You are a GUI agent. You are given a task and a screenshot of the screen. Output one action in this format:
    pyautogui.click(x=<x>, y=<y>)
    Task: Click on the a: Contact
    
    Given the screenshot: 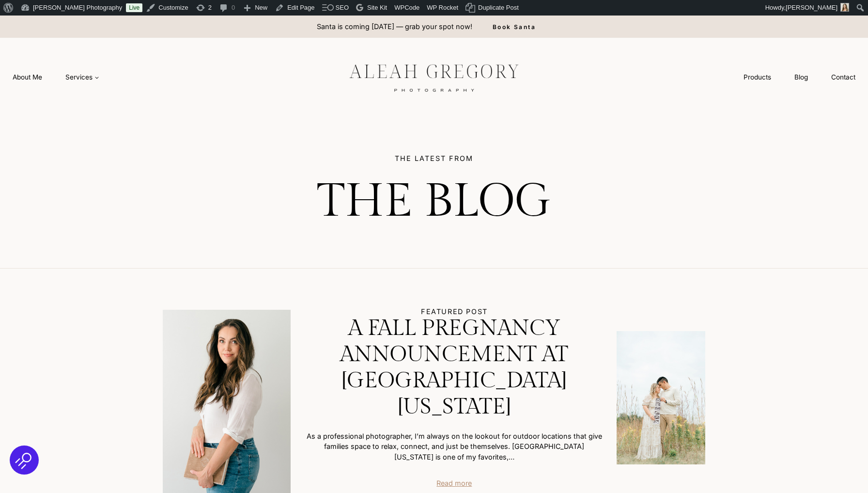 What is the action you would take?
    pyautogui.click(x=843, y=77)
    